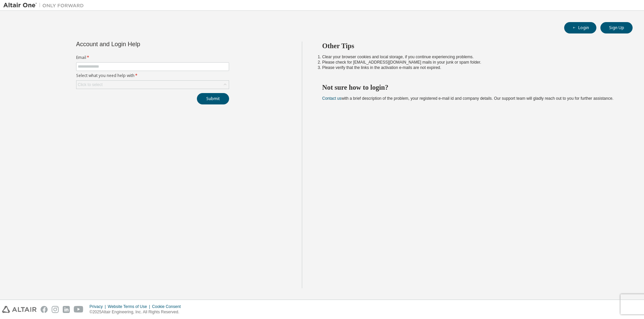 This screenshot has height=319, width=644. I want to click on img: altair_logo.svg, so click(19, 309).